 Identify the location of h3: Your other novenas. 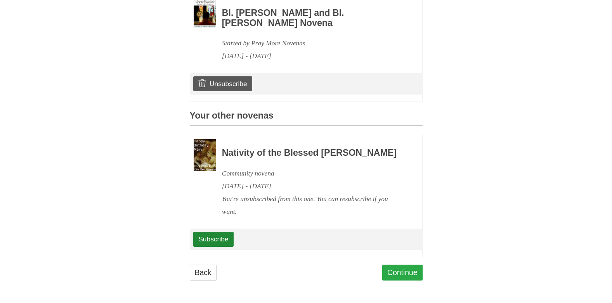
(306, 118).